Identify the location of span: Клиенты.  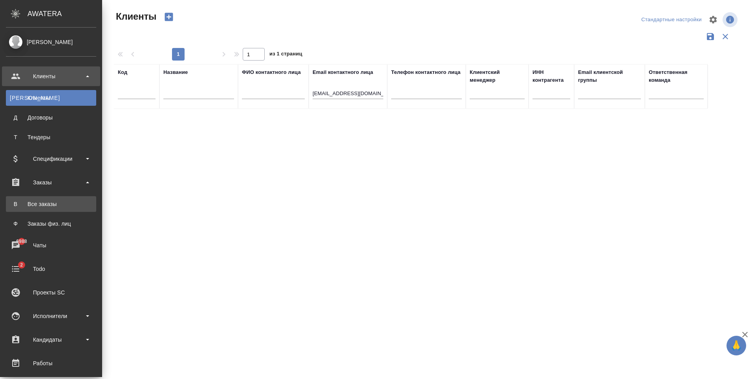
(135, 16).